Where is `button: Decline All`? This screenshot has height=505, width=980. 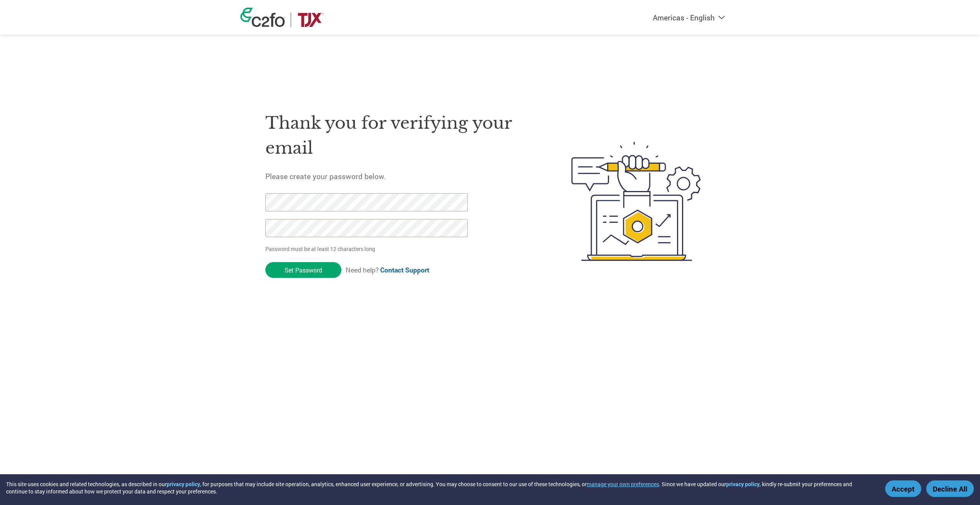 button: Decline All is located at coordinates (950, 489).